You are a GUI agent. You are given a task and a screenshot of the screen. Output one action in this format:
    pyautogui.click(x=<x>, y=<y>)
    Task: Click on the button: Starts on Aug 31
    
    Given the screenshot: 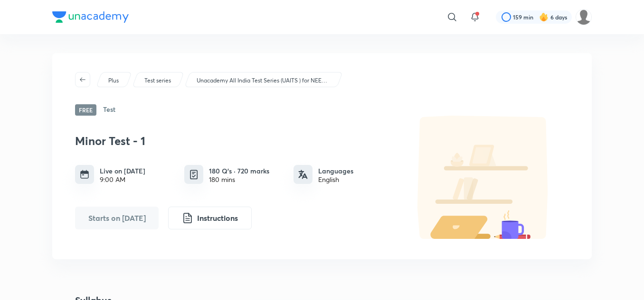 What is the action you would take?
    pyautogui.click(x=117, y=218)
    